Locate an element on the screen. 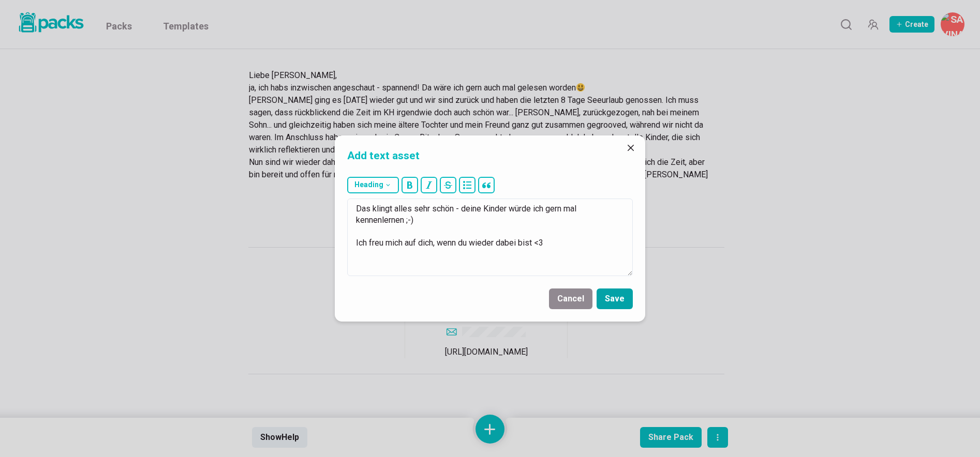 Image resolution: width=980 pixels, height=457 pixels. button: block quote is located at coordinates (487, 185).